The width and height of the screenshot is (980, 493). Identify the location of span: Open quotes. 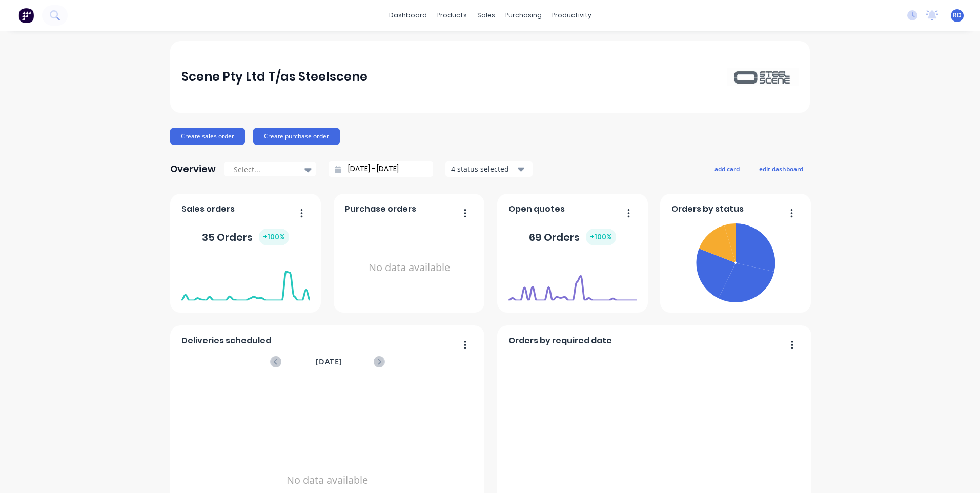
(537, 209).